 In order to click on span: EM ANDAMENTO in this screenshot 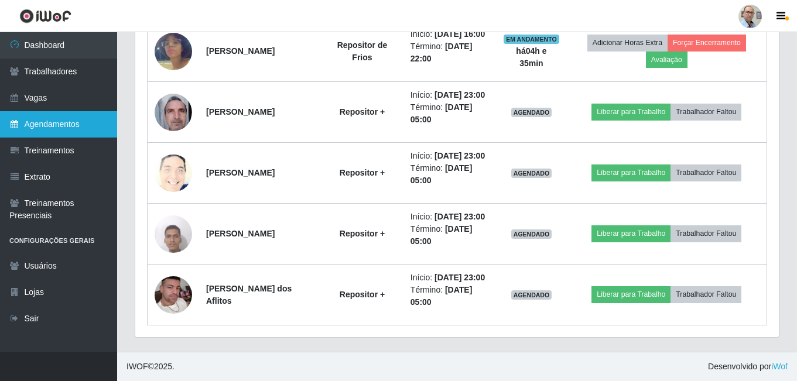, I will do `click(531, 39)`.